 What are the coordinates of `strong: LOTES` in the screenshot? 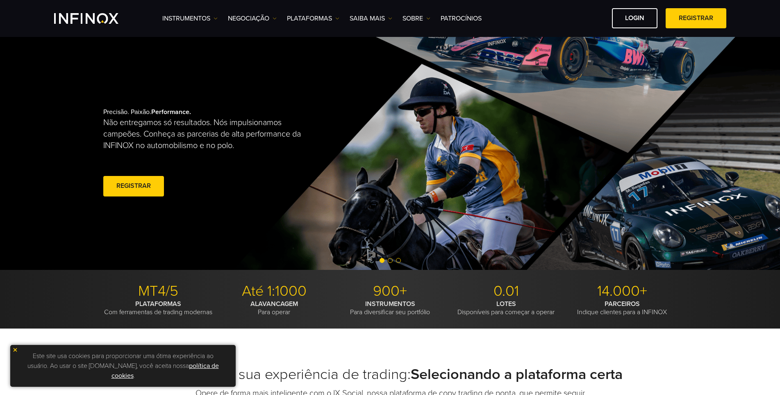 It's located at (506, 304).